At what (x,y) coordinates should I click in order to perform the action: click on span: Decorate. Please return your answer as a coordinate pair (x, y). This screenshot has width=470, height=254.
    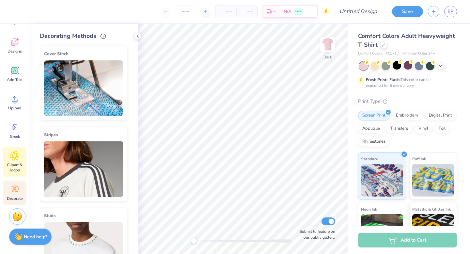
    Looking at the image, I should click on (15, 199).